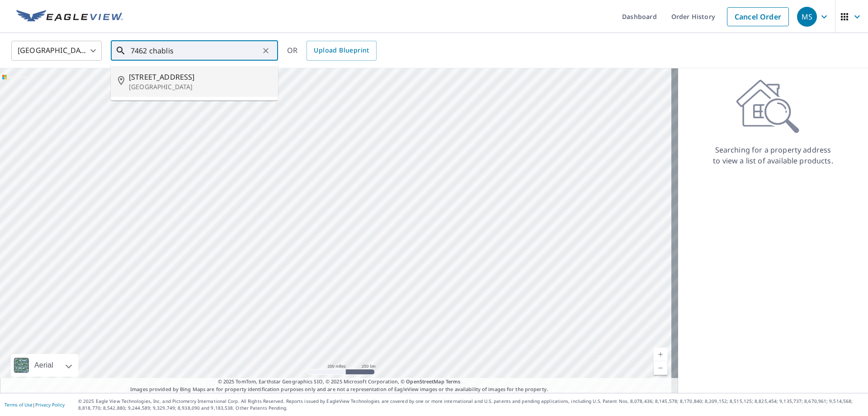  I want to click on p: Searching for a property address to view a list of available products., so click(773, 155).